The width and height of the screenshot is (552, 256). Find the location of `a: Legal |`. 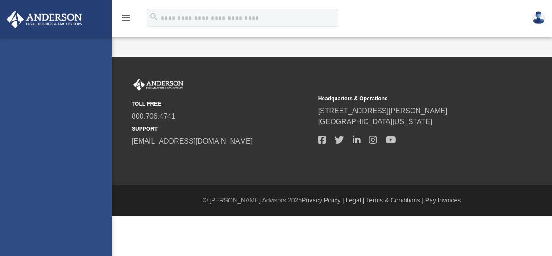

a: Legal | is located at coordinates (355, 200).